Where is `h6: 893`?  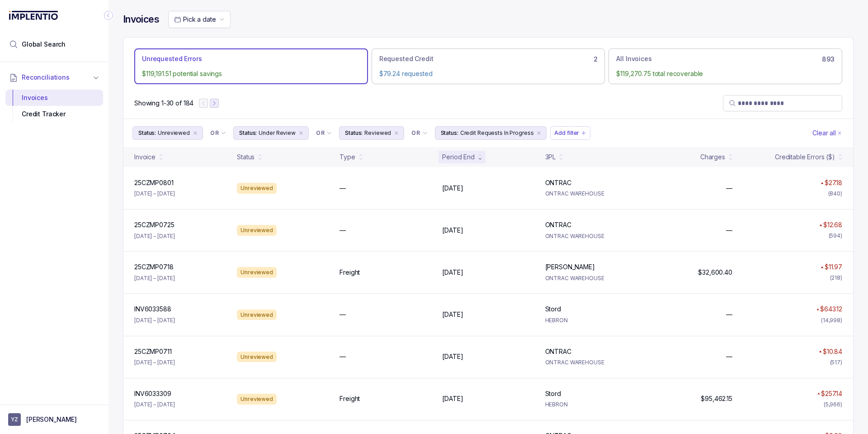
h6: 893 is located at coordinates (828, 59).